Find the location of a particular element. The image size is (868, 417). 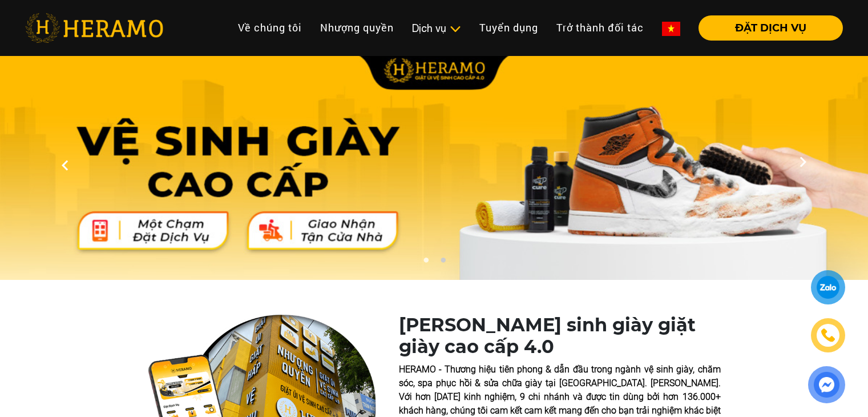

button: 2 is located at coordinates (443, 263).